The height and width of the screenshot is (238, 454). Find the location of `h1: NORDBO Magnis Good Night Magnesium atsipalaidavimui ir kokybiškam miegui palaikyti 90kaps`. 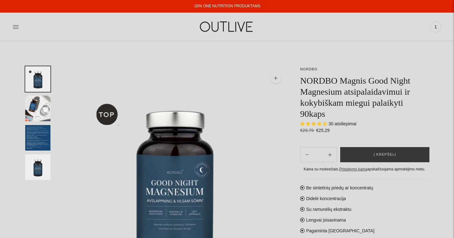

h1: NORDBO Magnis Good Night Magnesium atsipalaidavimui ir kokybiškam miegui palaikyti 90kaps is located at coordinates (364, 97).